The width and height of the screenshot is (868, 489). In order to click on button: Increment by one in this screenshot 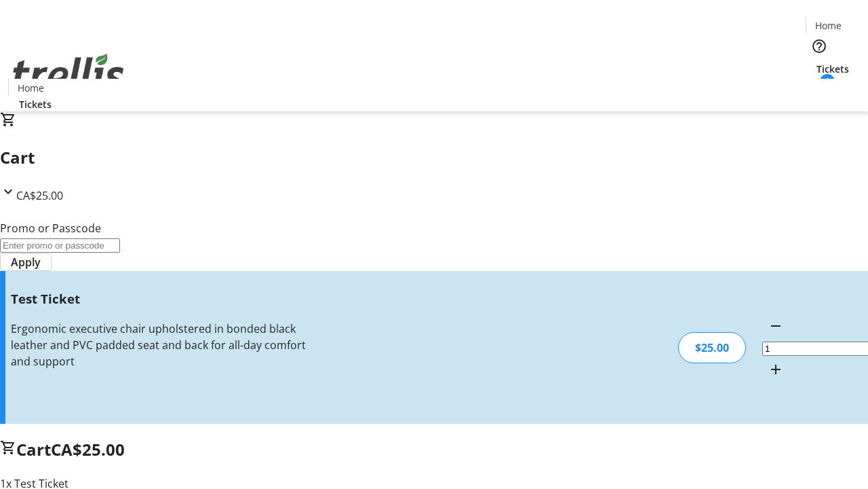, I will do `click(776, 369)`.